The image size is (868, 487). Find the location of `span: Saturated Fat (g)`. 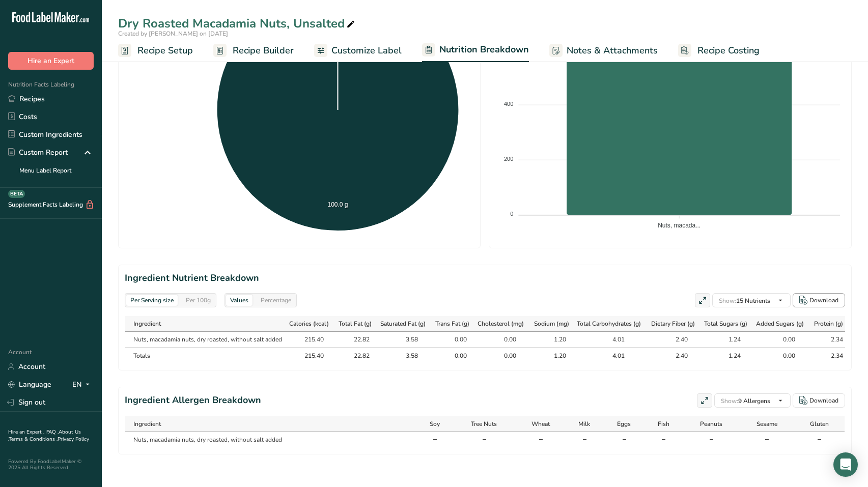

span: Saturated Fat (g) is located at coordinates (403, 323).